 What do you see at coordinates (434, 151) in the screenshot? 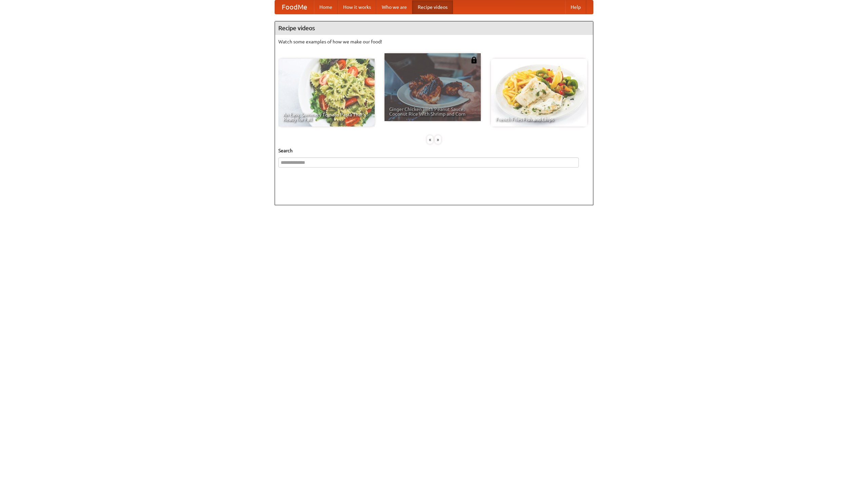
I see `h5: Search` at bounding box center [434, 151].